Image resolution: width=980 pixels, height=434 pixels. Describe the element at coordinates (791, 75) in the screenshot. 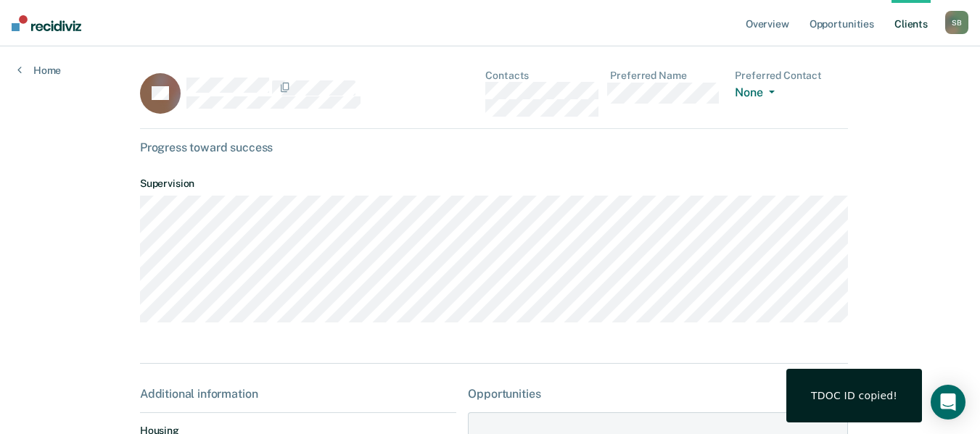

I see `dt: Preferred Contact` at that location.